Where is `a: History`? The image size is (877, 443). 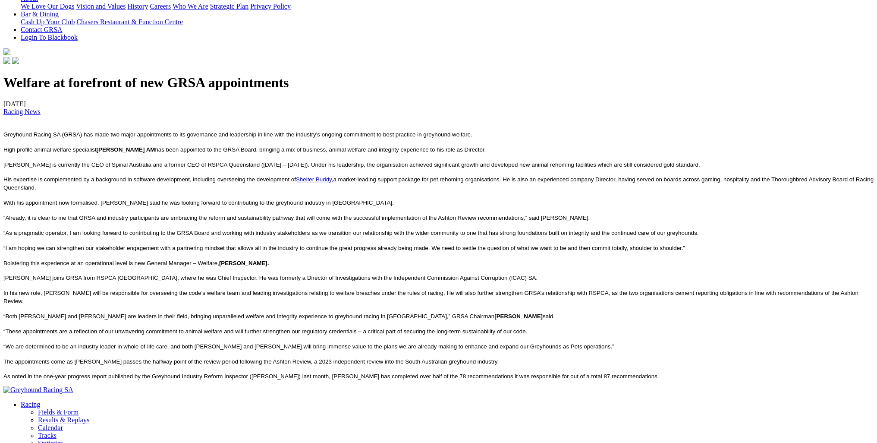
a: History is located at coordinates (138, 6).